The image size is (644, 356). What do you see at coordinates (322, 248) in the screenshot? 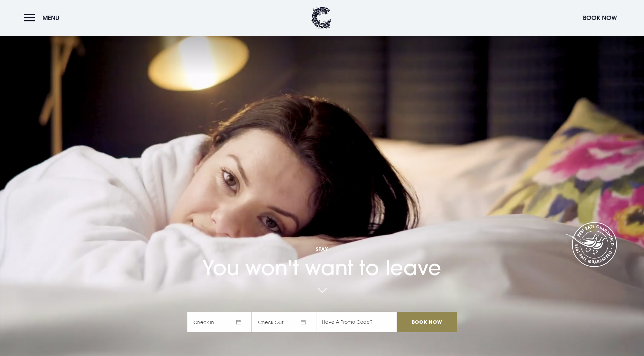
I see `span: Stay` at bounding box center [322, 248].